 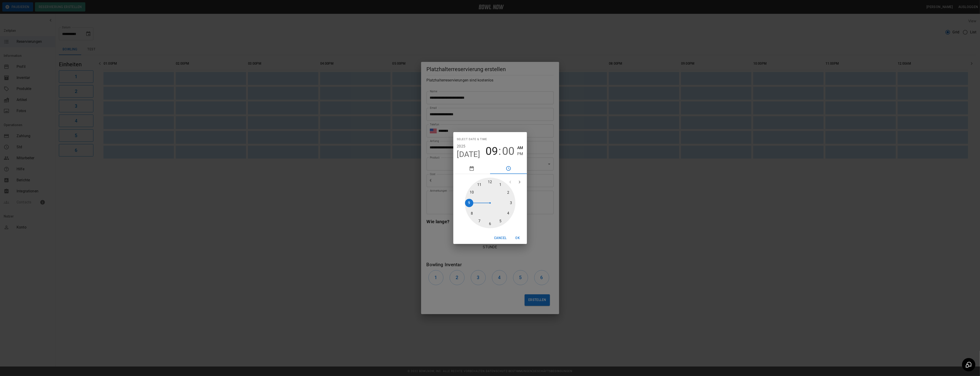 What do you see at coordinates (509, 168) in the screenshot?
I see `button: pick time` at bounding box center [509, 168].